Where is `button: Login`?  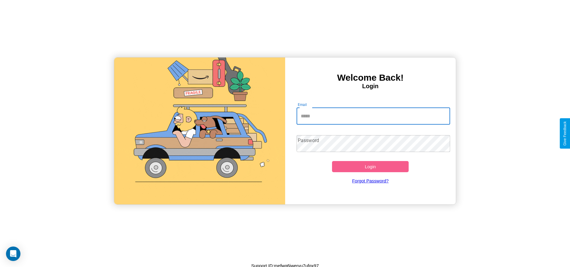 button: Login is located at coordinates (371, 166).